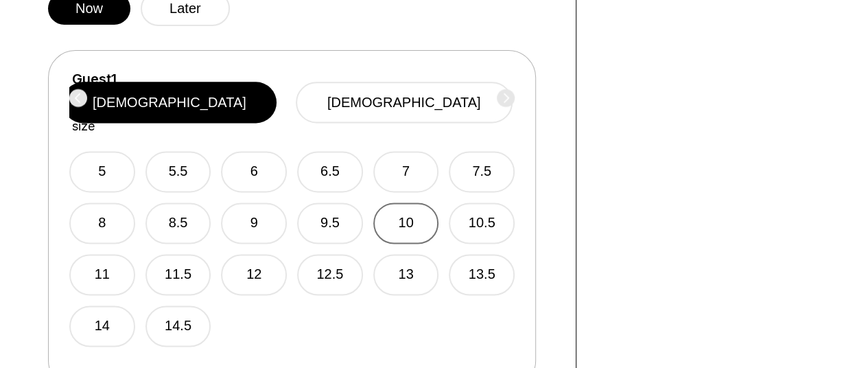  Describe the element at coordinates (482, 172) in the screenshot. I see `button: 7.5` at that location.